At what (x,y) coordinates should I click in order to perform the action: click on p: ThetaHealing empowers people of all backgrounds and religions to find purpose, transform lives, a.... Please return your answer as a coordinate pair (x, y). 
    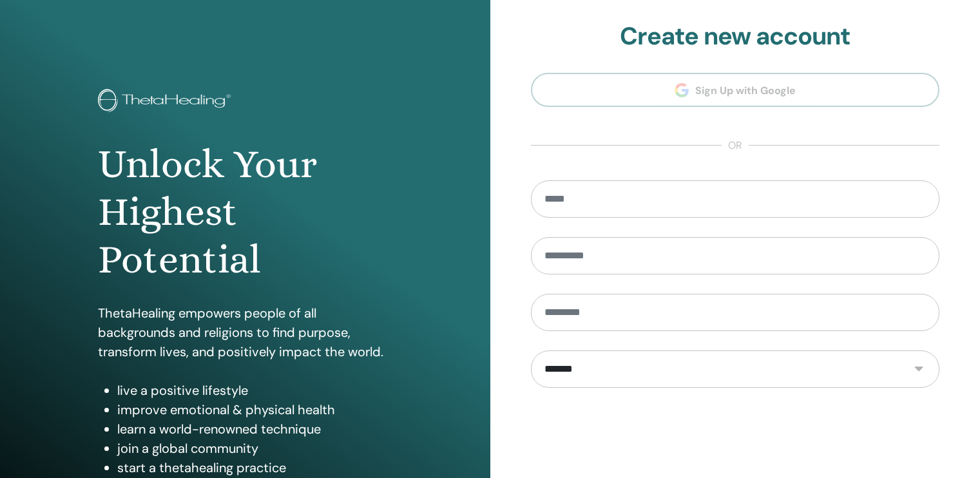
    Looking at the image, I should click on (245, 332).